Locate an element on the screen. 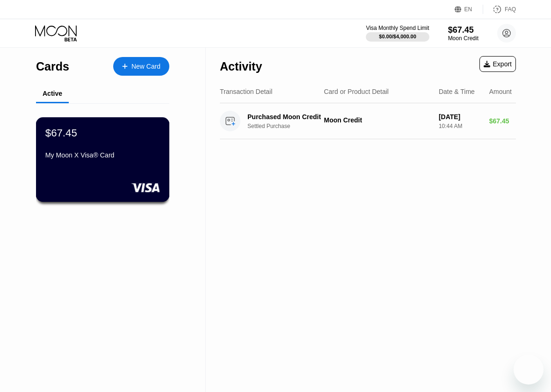 The height and width of the screenshot is (392, 551). div: Amount is located at coordinates (501, 91).